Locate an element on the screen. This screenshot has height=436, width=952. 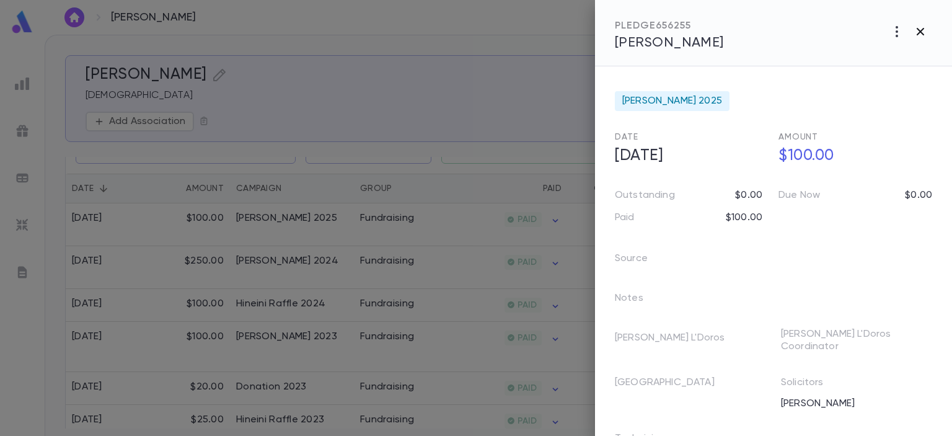
p: Due Now is located at coordinates (799, 195).